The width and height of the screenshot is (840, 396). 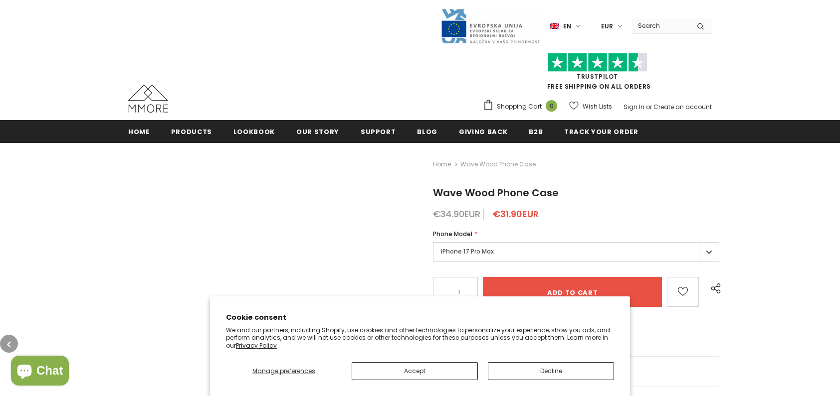 What do you see at coordinates (191, 132) in the screenshot?
I see `span: Products` at bounding box center [191, 132].